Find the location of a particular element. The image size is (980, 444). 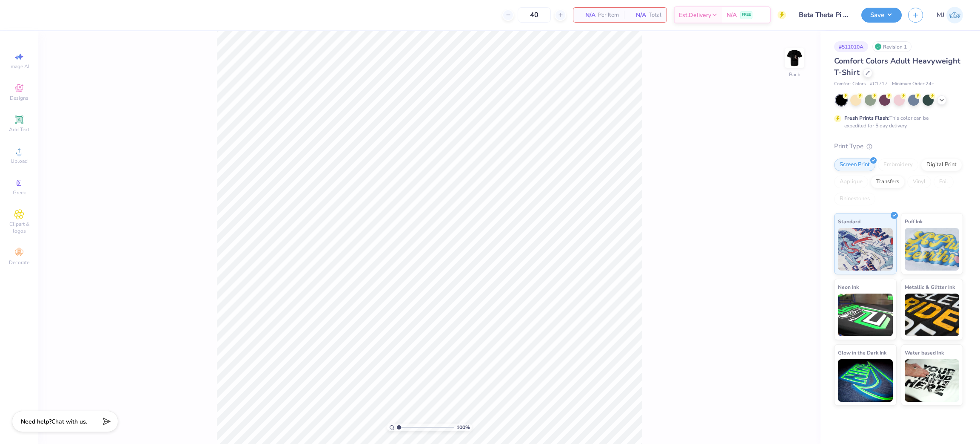

span: FREE is located at coordinates (746, 15).